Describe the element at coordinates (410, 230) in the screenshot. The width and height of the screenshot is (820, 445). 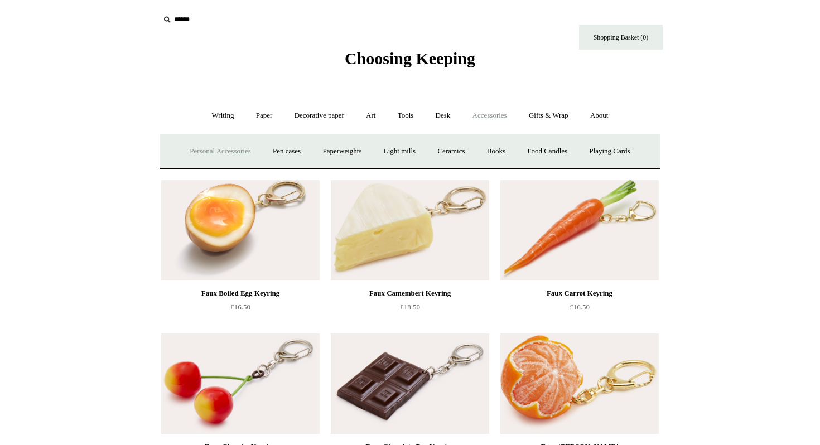
I see `a: Faux Camembert Keyring Faux Camembert Keyring` at that location.